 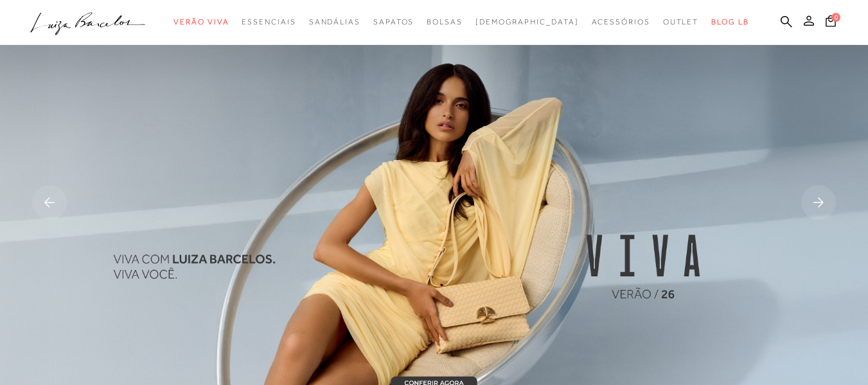 I want to click on button: 0, so click(x=831, y=22).